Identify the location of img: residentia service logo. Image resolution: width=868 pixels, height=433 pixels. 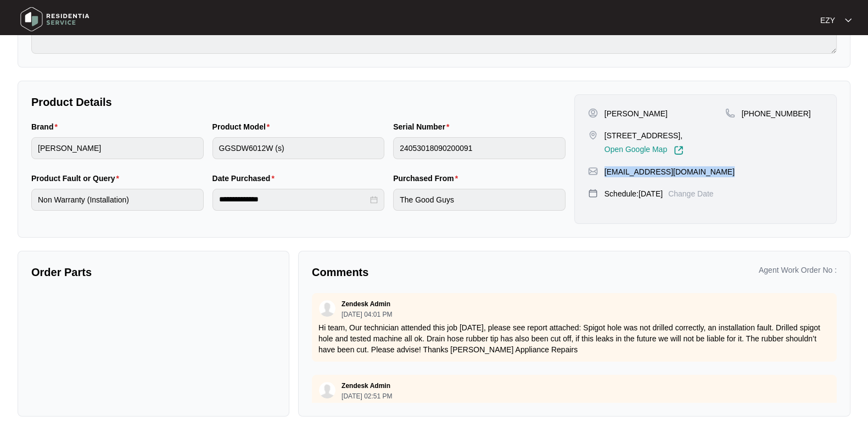
(55, 19).